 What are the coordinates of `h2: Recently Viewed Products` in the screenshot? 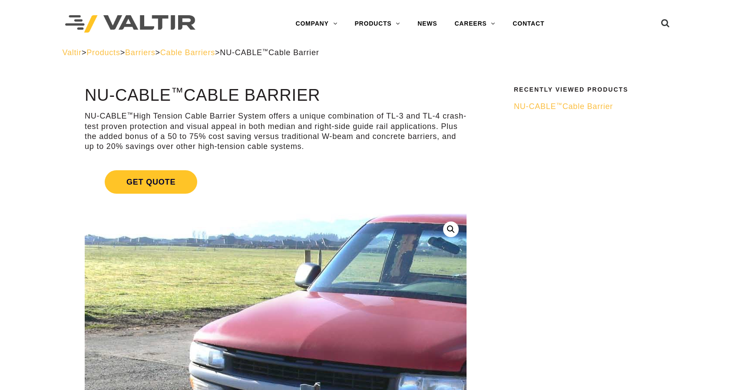 It's located at (591, 90).